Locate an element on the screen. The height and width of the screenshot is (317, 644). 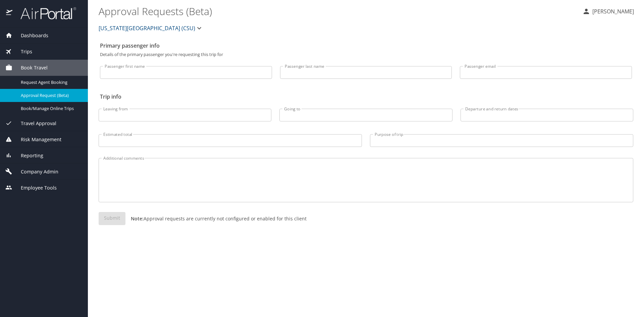
span: Request Agent Booking is located at coordinates (50, 82).